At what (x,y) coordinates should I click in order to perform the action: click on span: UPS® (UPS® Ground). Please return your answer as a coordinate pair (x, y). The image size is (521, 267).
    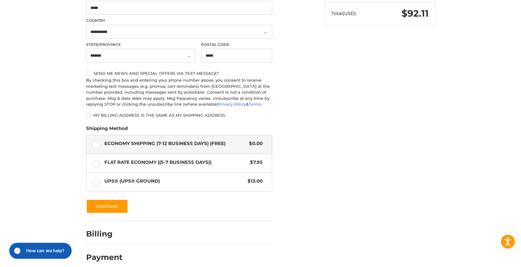
    Looking at the image, I should click on (174, 181).